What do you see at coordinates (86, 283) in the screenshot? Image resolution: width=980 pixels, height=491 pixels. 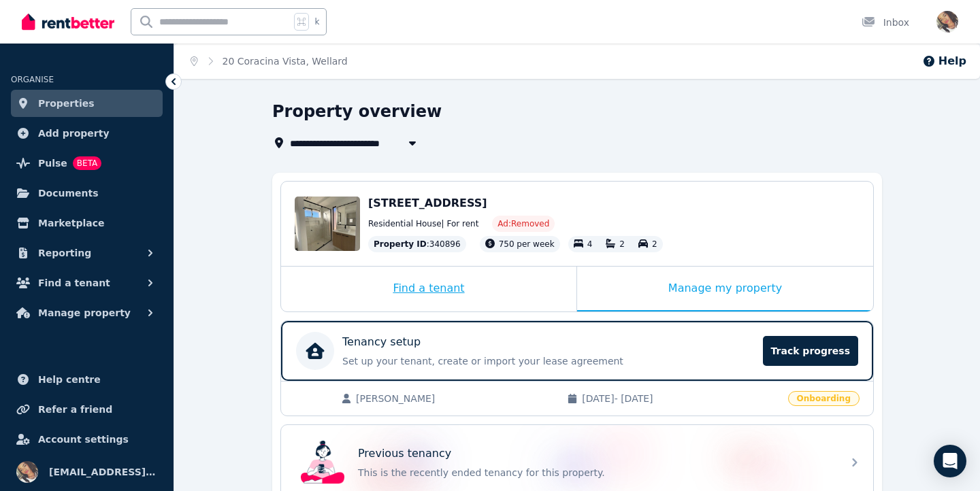 I see `button: Find a tenant` at bounding box center [86, 283].